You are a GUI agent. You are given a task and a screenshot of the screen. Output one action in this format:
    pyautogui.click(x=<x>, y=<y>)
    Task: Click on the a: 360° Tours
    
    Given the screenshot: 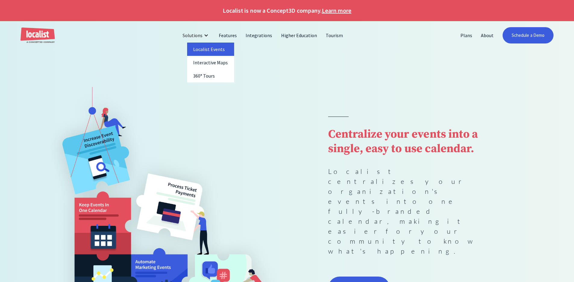 What is the action you would take?
    pyautogui.click(x=211, y=76)
    